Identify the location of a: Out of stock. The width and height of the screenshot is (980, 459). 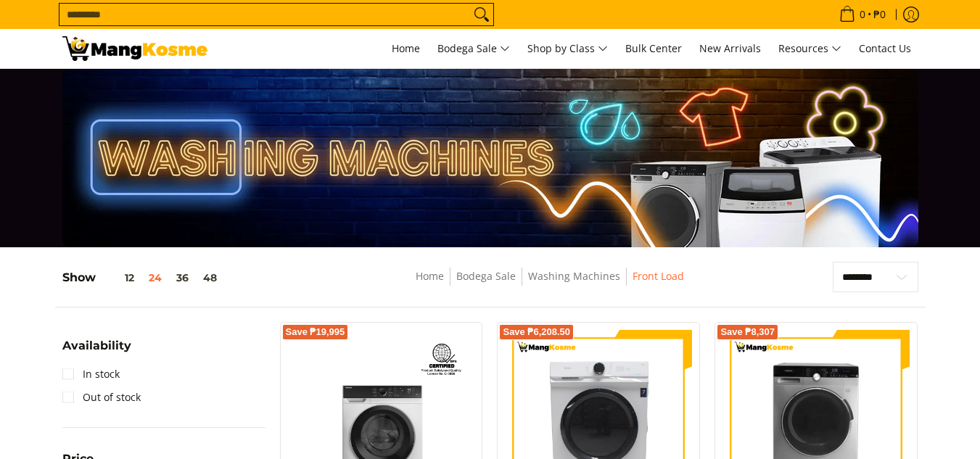
(101, 398).